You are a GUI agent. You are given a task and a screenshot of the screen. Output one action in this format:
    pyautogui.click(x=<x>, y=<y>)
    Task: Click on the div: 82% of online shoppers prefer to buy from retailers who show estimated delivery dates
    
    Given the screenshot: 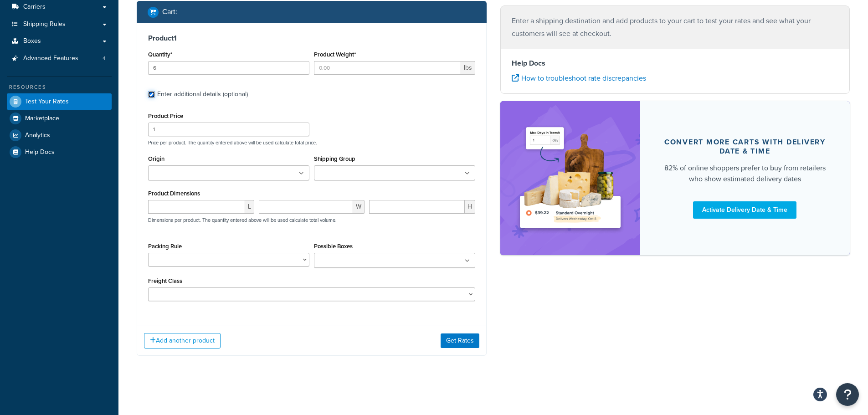 What is the action you would take?
    pyautogui.click(x=745, y=173)
    